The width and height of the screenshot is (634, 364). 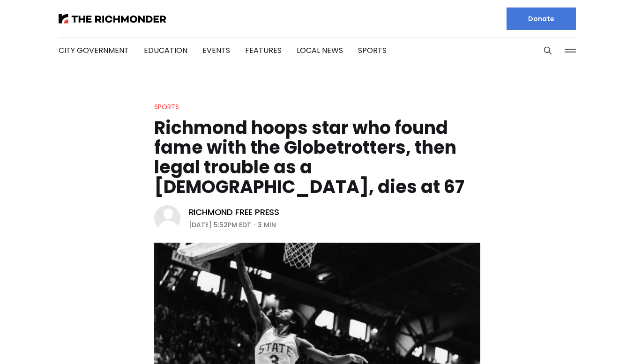 What do you see at coordinates (234, 212) in the screenshot?
I see `a: Richmond Free Press` at bounding box center [234, 212].